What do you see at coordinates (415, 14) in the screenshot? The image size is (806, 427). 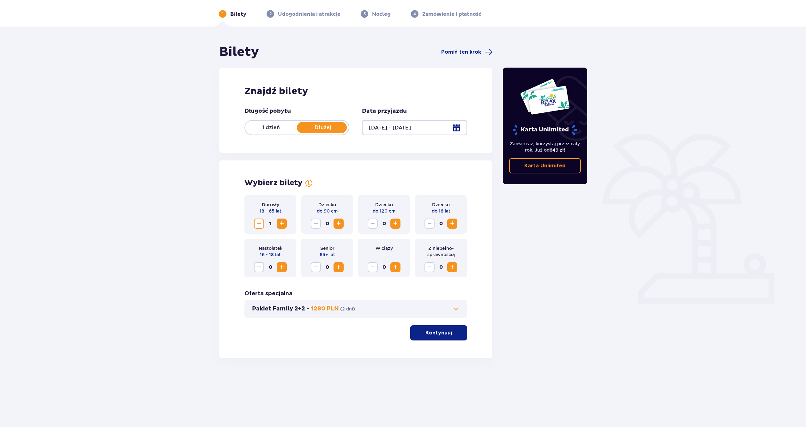 I see `p: 4` at bounding box center [415, 14].